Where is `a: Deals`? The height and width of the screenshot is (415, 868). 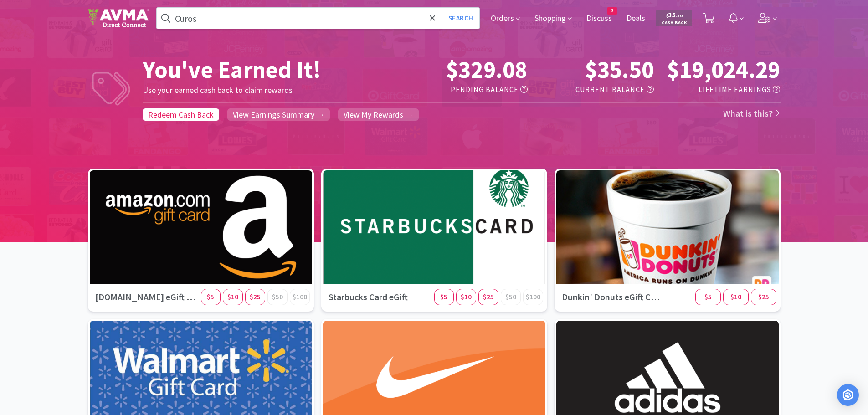
a: Deals is located at coordinates (635, 19).